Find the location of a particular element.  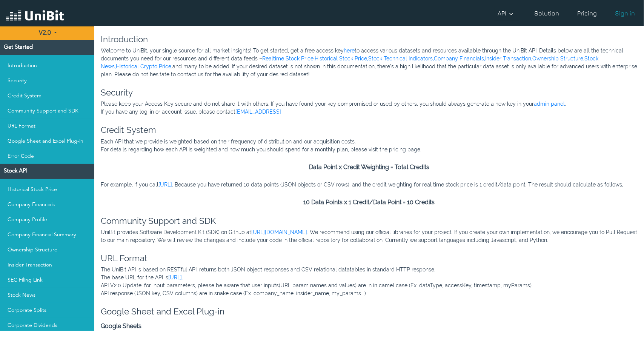

a: Historical Stock Price, is located at coordinates (341, 58).